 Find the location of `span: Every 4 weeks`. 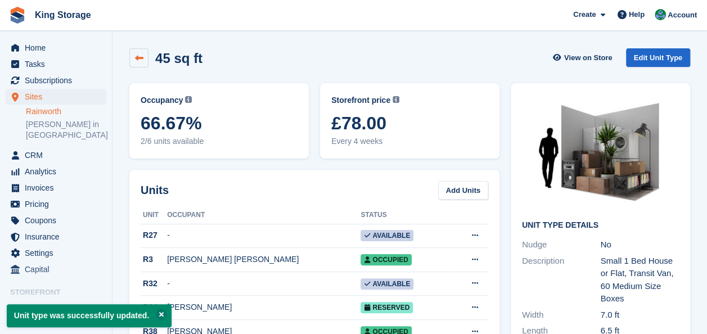

span: Every 4 weeks is located at coordinates (409, 141).